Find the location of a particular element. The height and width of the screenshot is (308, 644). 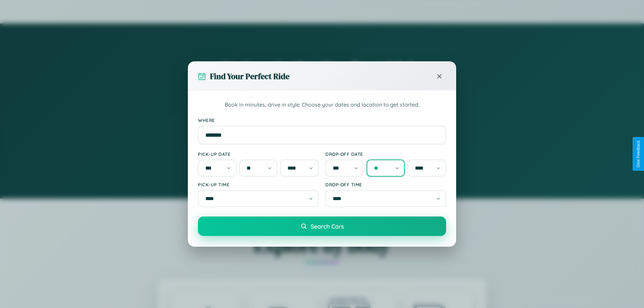

button: Search Cars is located at coordinates (322, 226).